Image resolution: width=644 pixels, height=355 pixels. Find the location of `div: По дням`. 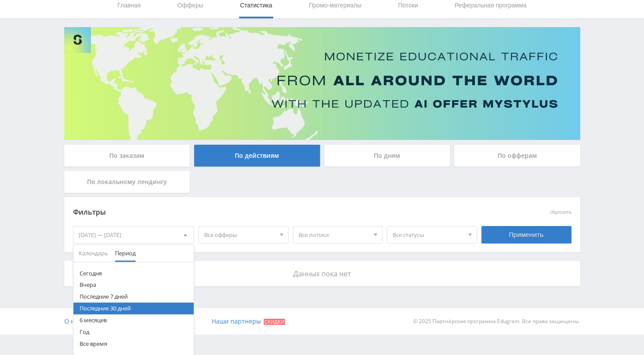

div: По дням is located at coordinates (387, 156).